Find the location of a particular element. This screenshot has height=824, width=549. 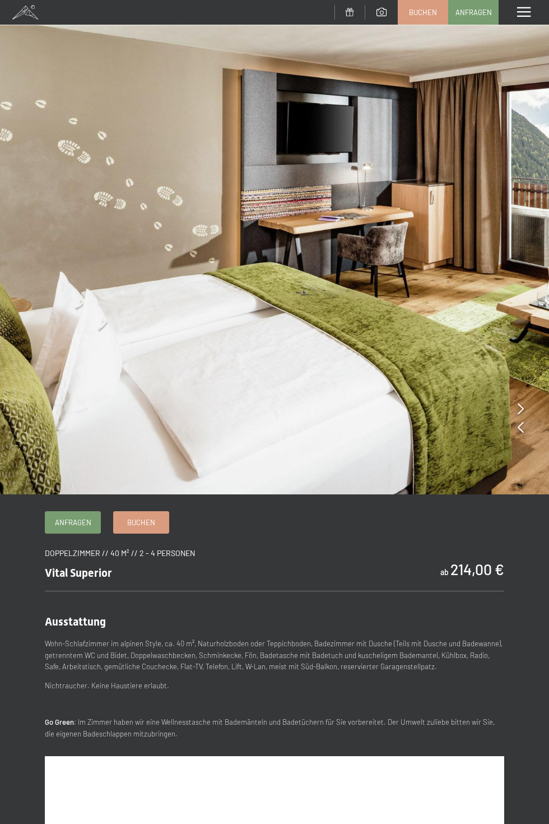

p: : Im Zimmer haben wir eine Wellnesstasche mit Bademänteln und Badetüchern für Sie vorbereitet. De... is located at coordinates (275, 728).